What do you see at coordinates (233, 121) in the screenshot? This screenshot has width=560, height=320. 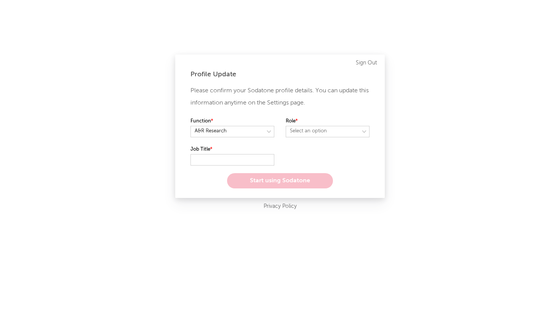 I see `label: Function` at bounding box center [233, 121].